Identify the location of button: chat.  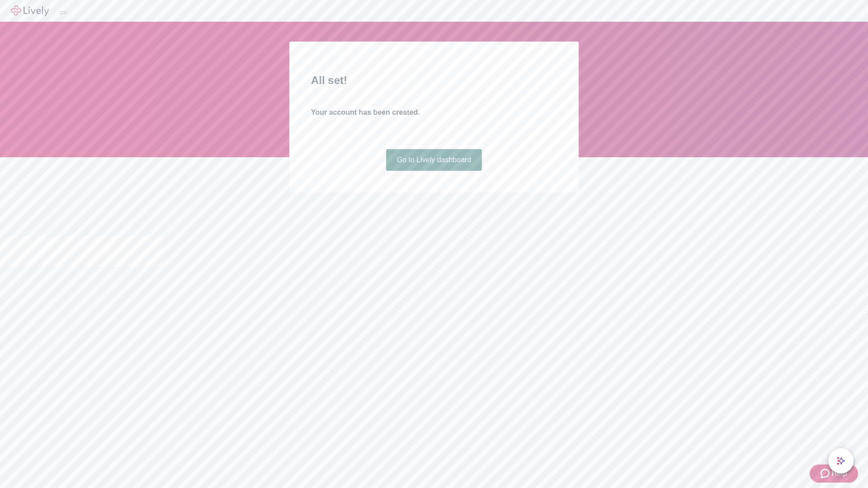
(841, 461).